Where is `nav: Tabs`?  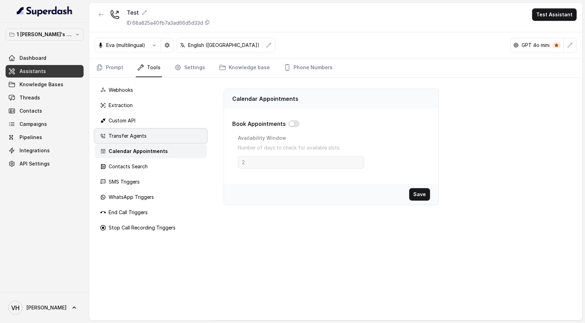 nav: Tabs is located at coordinates (335, 68).